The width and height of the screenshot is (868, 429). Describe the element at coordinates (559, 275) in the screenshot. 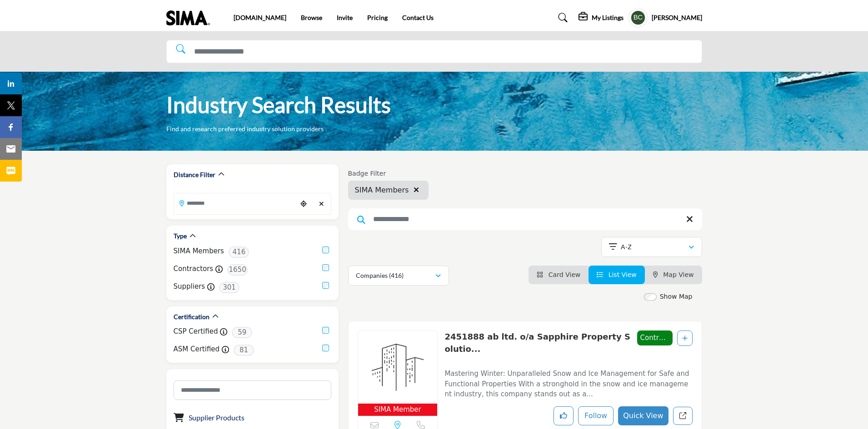

I see `a: View Card` at that location.